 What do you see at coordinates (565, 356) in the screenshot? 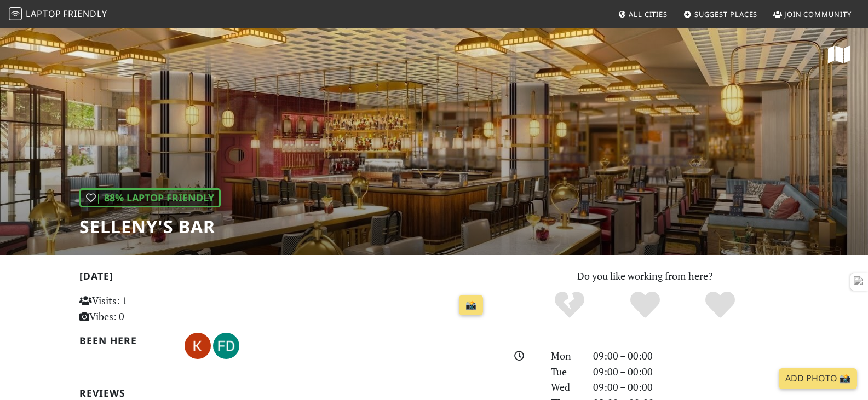
I see `div: Mon` at bounding box center [565, 356].